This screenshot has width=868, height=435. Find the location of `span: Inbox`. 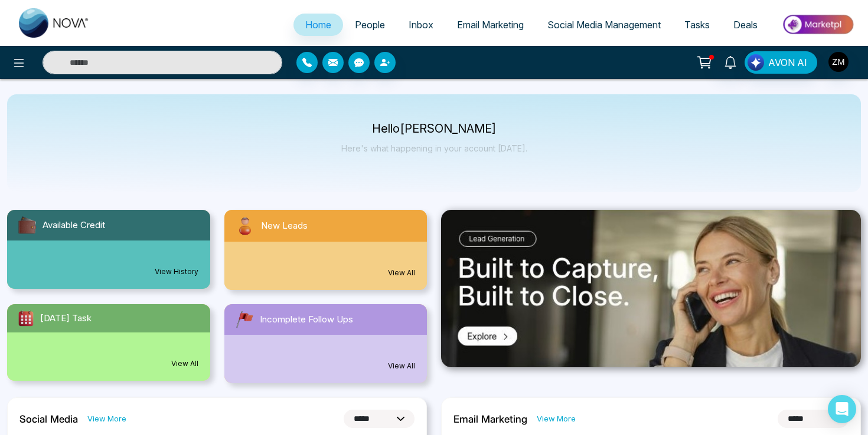

span: Inbox is located at coordinates (421, 24).